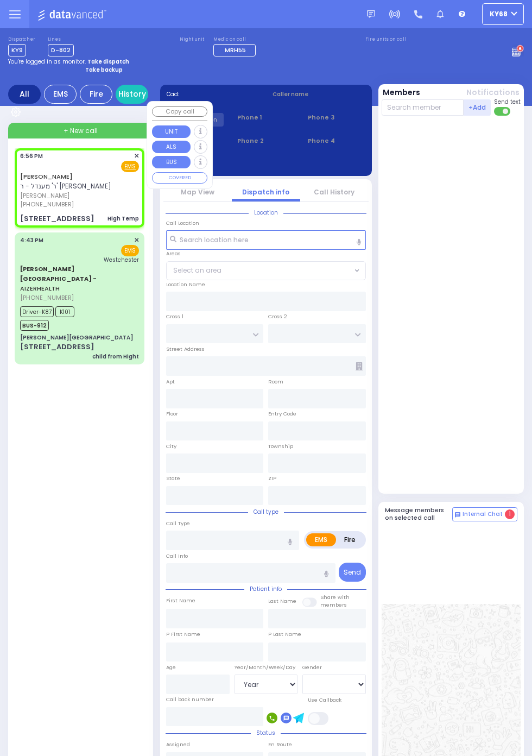 The width and height of the screenshot is (532, 756). What do you see at coordinates (61, 50) in the screenshot?
I see `span: D-802` at bounding box center [61, 50].